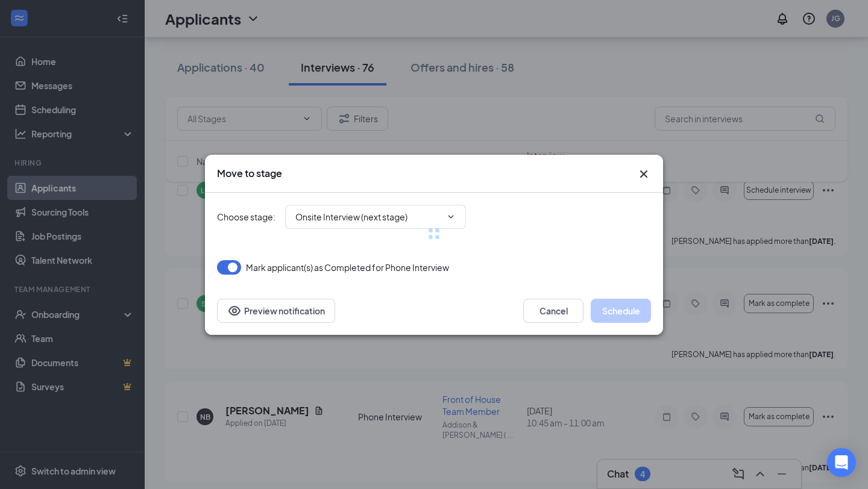 The width and height of the screenshot is (868, 489). What do you see at coordinates (644, 174) in the screenshot?
I see `button: Close` at bounding box center [644, 174].